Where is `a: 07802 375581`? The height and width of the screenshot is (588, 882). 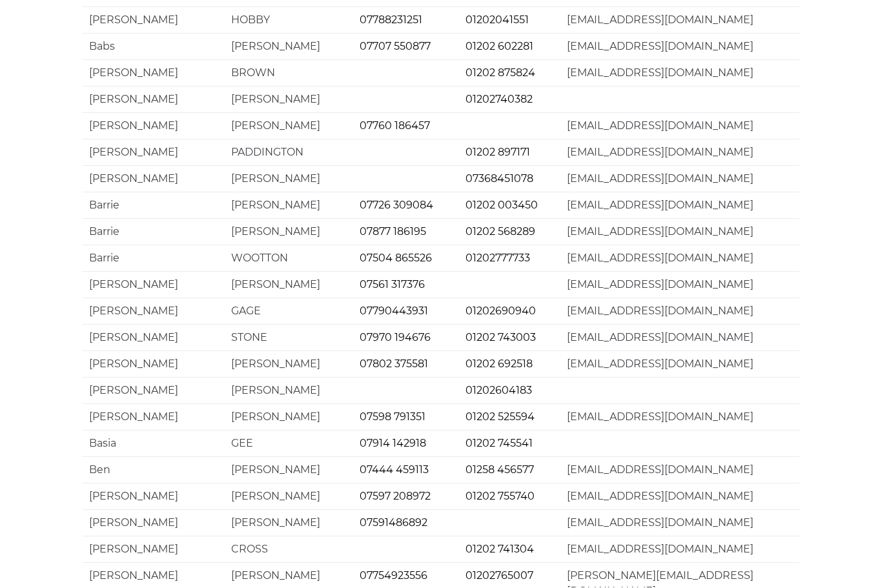 a: 07802 375581 is located at coordinates (394, 364).